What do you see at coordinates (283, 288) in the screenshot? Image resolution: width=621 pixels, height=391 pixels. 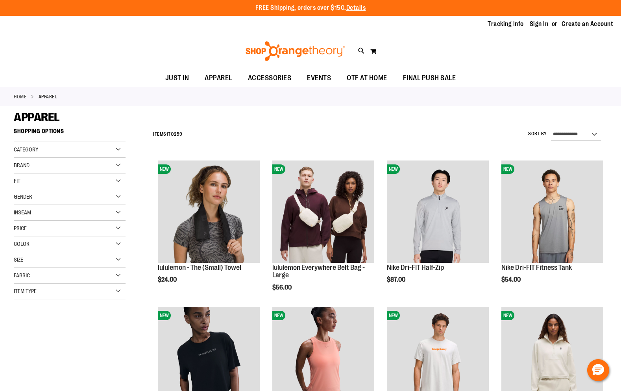 I see `span: $56.00` at bounding box center [283, 288].